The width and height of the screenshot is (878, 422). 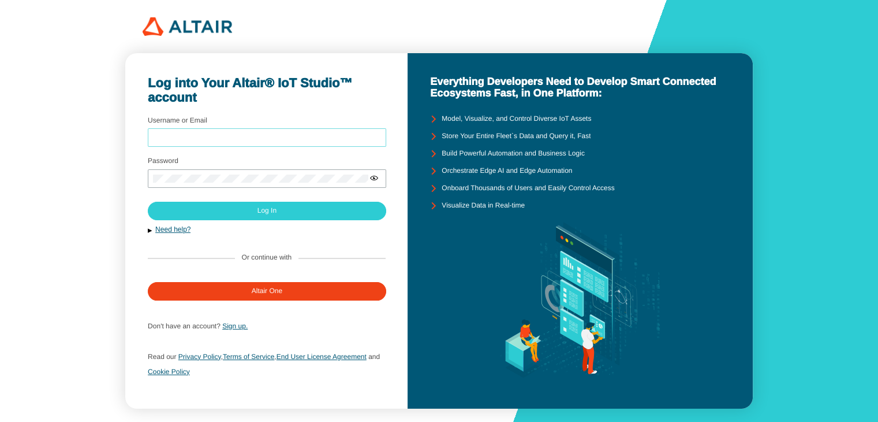 I want to click on label: Password, so click(x=163, y=161).